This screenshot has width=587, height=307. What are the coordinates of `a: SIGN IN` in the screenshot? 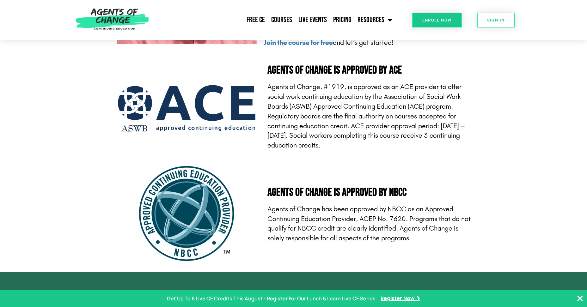 It's located at (496, 20).